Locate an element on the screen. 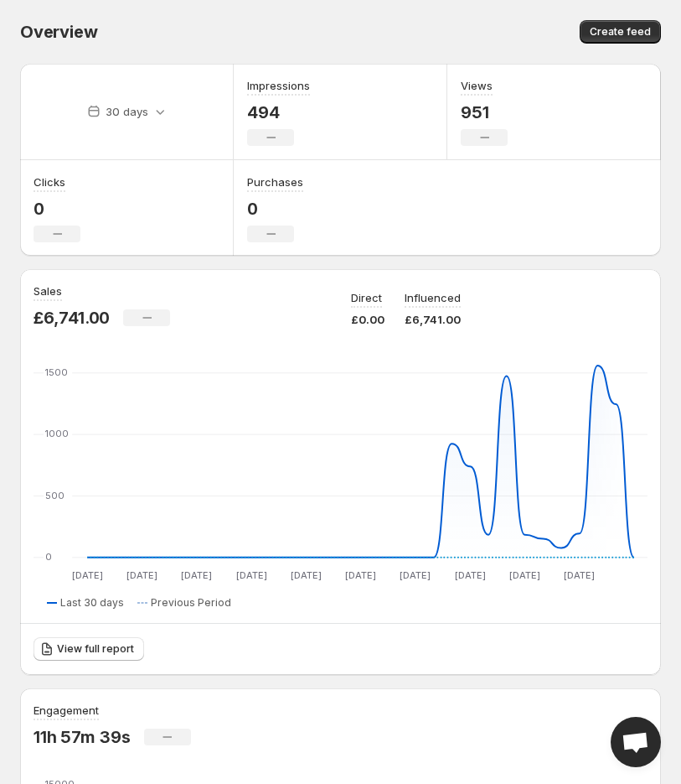 The height and width of the screenshot is (784, 681). span: Previous Period is located at coordinates (191, 603).